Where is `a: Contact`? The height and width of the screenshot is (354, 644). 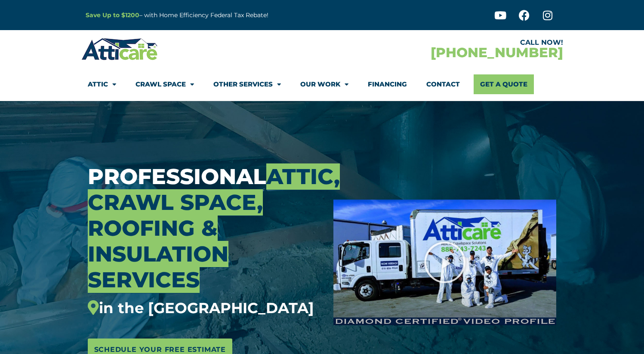
a: Contact is located at coordinates (443, 84).